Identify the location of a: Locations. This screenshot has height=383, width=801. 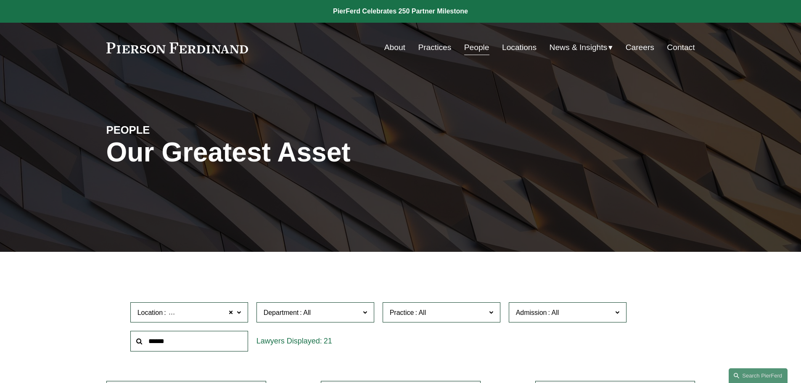
(519, 48).